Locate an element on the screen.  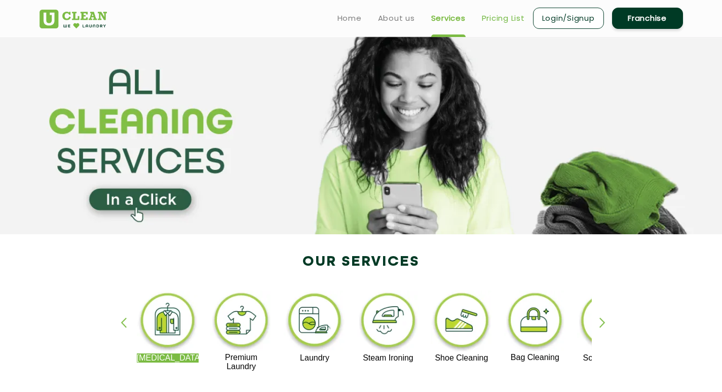
a: About us is located at coordinates (396, 18).